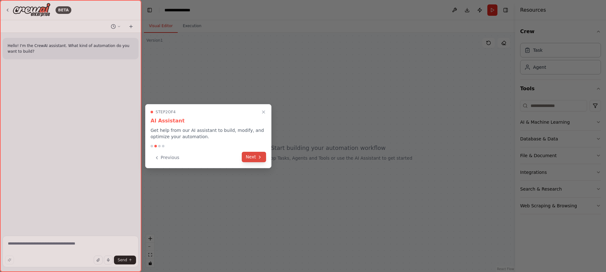 The image size is (606, 272). I want to click on span: Step 2 of 4, so click(166, 112).